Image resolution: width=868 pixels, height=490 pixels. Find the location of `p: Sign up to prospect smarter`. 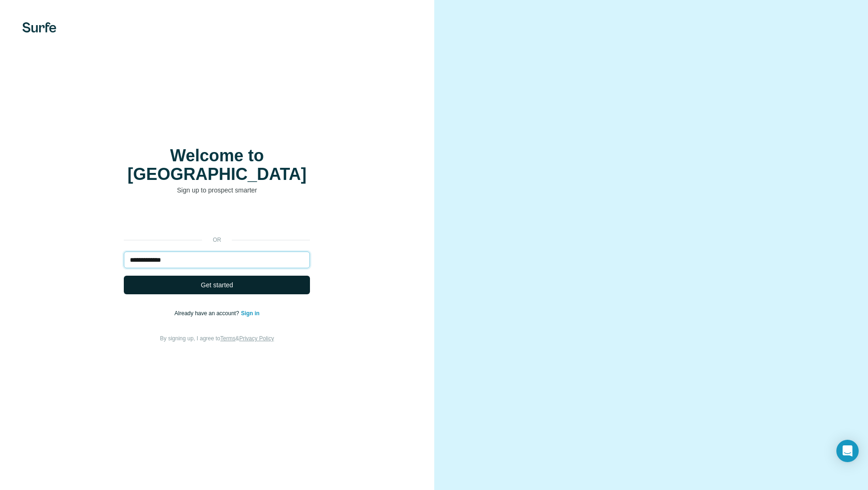

p: Sign up to prospect smarter is located at coordinates (217, 190).